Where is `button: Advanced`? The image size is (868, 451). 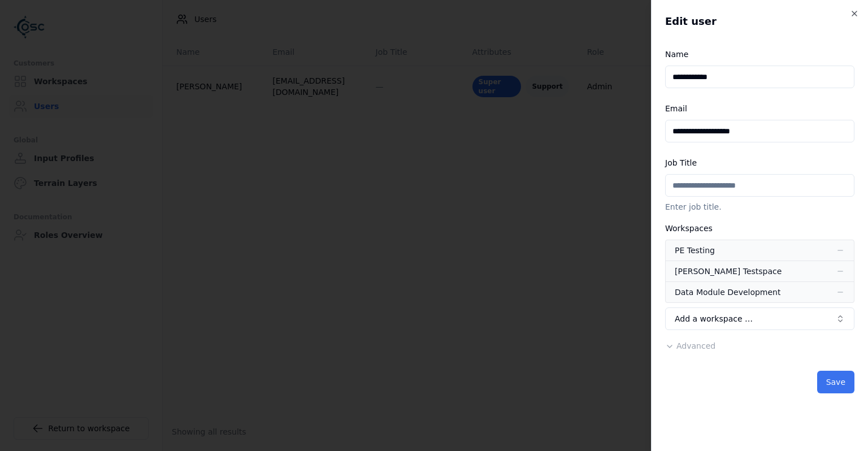 button: Advanced is located at coordinates (690, 346).